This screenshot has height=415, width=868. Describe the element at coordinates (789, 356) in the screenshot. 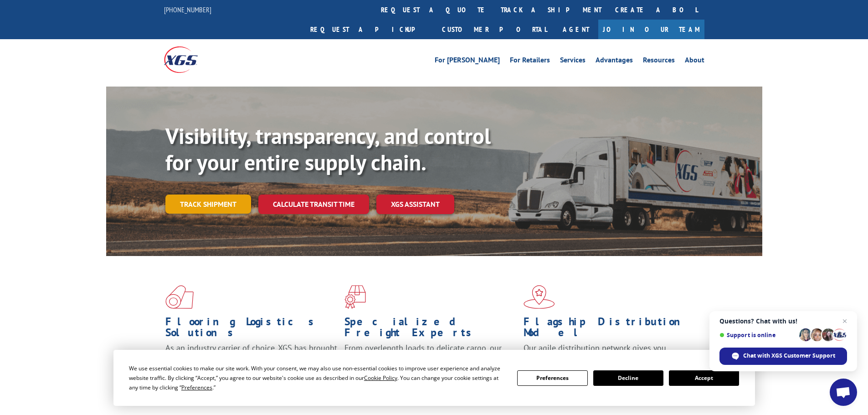

I see `span: Chat with XGS Customer Support` at that location.